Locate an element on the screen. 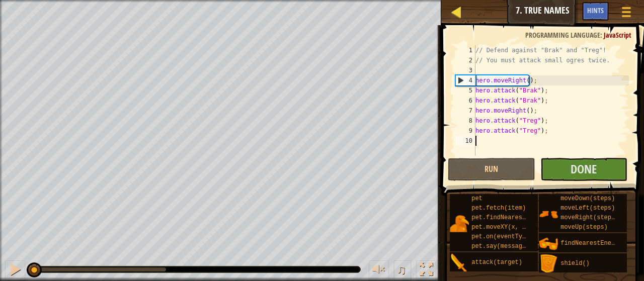  span: findNearestEnemy() is located at coordinates (594, 244).